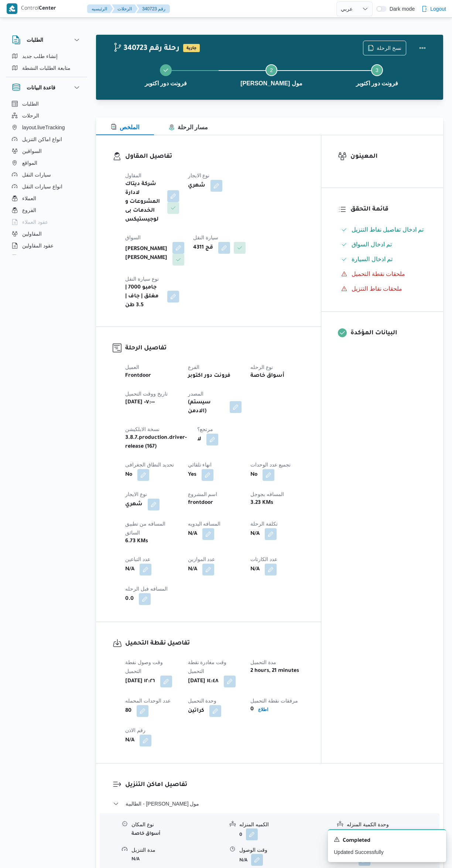 This screenshot has height=868, width=452. I want to click on b: (سيستم (الادمن, so click(207, 407).